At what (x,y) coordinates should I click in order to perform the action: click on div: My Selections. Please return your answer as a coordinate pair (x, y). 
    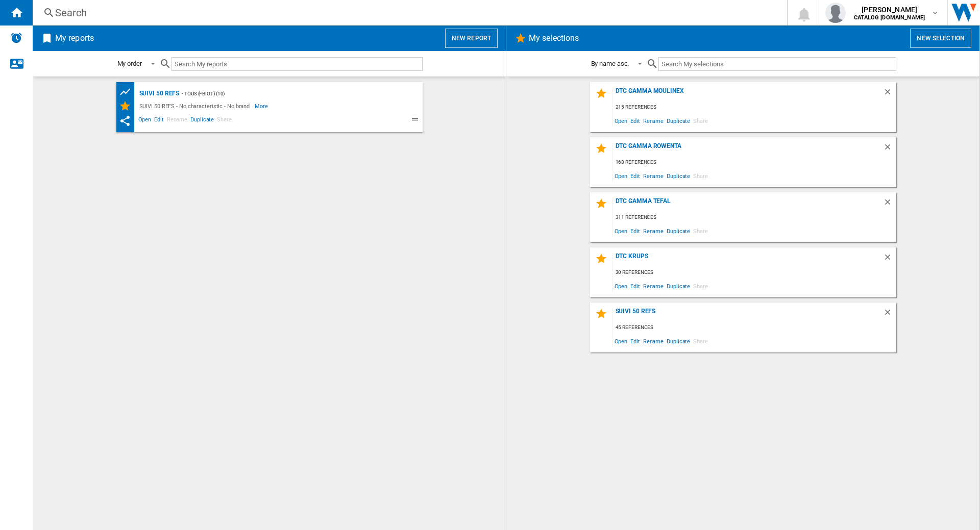
    Looking at the image, I should click on (127, 106).